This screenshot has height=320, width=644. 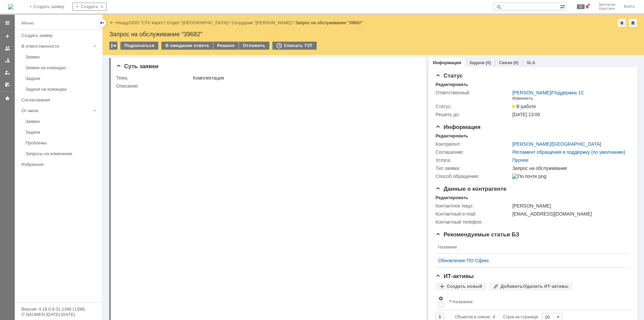 I want to click on div: Контрагент:, so click(x=473, y=144).